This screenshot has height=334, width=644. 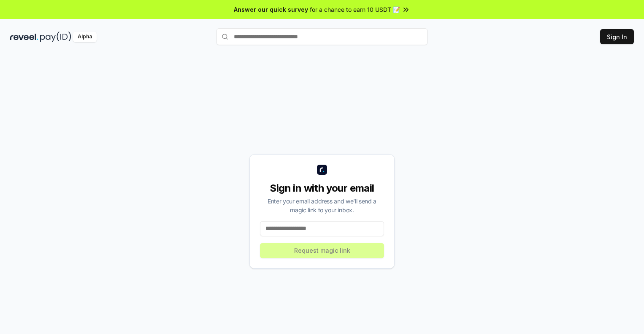 What do you see at coordinates (617, 37) in the screenshot?
I see `button: Sign In` at bounding box center [617, 37].